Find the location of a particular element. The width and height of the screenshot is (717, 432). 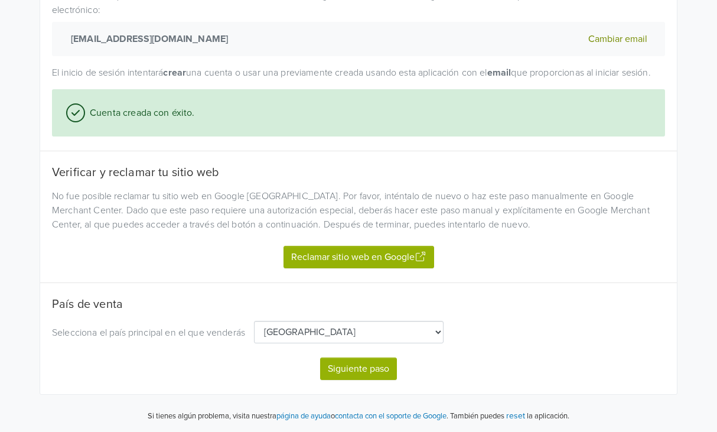

h5: País de venta is located at coordinates (358, 304).